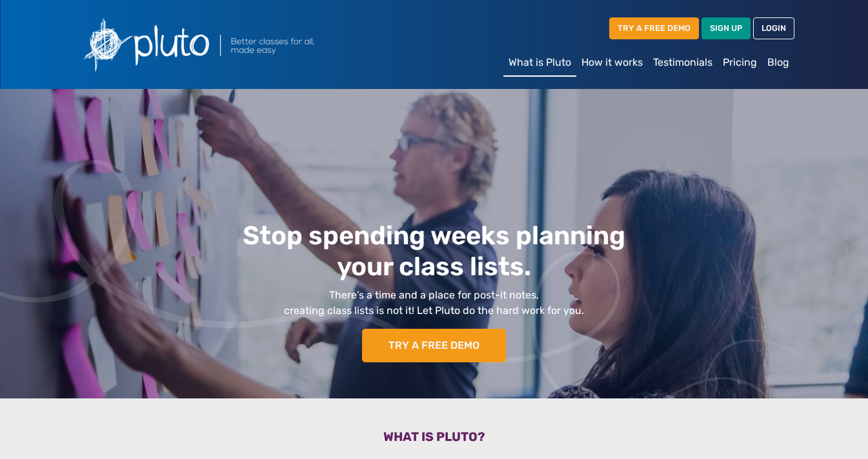 The height and width of the screenshot is (459, 868). I want to click on a: What is Pluto, so click(539, 63).